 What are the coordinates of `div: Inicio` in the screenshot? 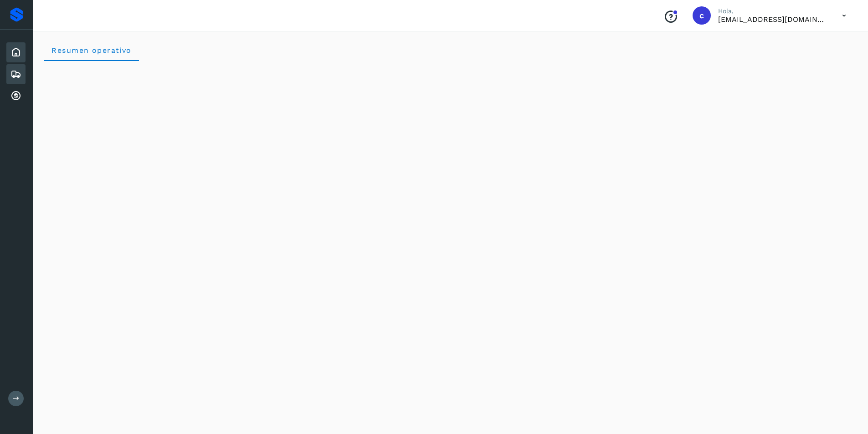 It's located at (16, 53).